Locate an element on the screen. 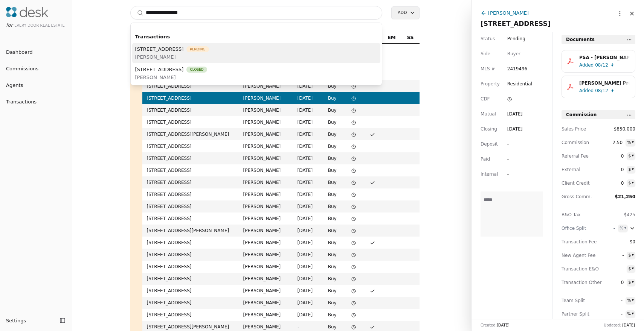 The image size is (644, 331). span: Transaction E&O is located at coordinates (578, 269).